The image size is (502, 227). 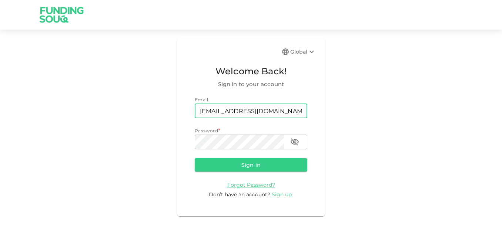 What do you see at coordinates (251, 185) in the screenshot?
I see `span: Forgot Password?` at bounding box center [251, 185].